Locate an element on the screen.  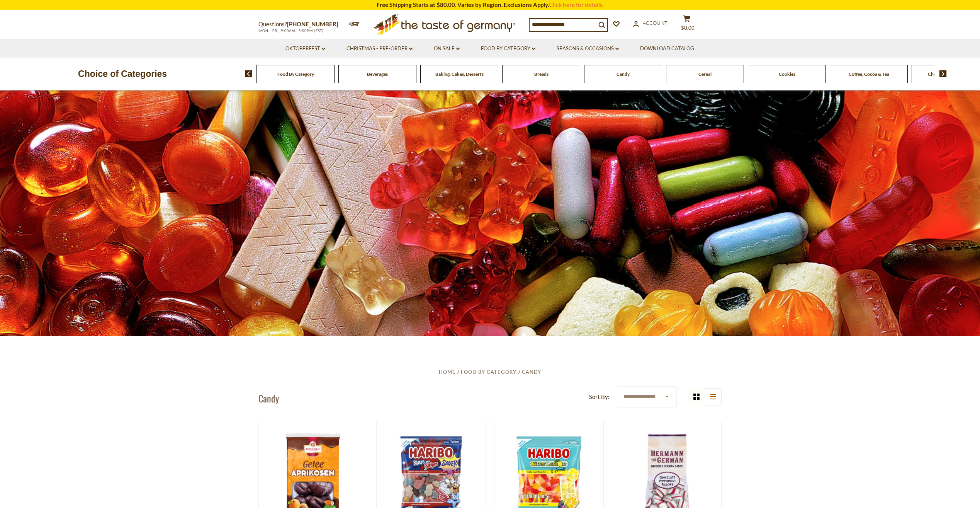
span: Account is located at coordinates (655, 23).